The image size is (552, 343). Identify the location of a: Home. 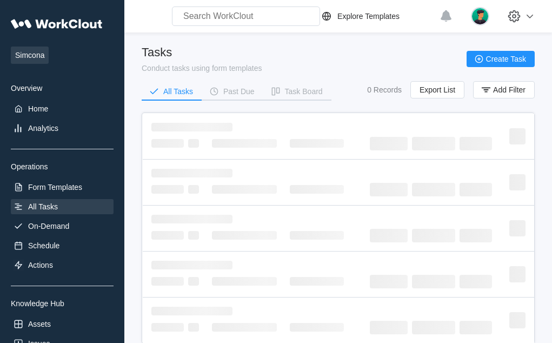
(62, 109).